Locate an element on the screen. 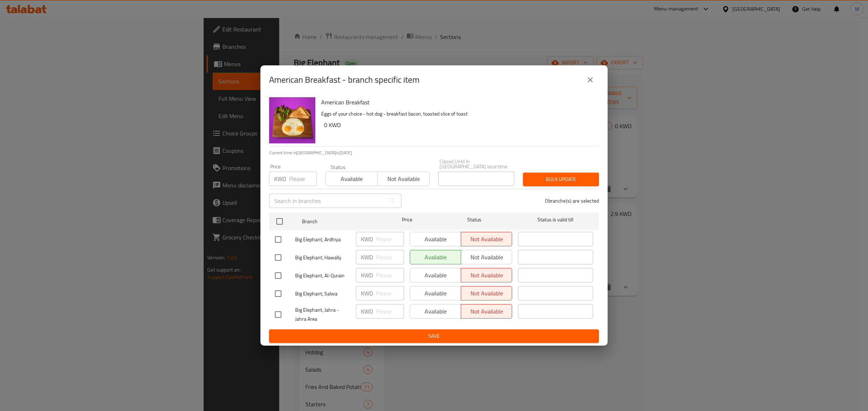 Image resolution: width=868 pixels, height=411 pixels. span: Branch is located at coordinates (339, 221).